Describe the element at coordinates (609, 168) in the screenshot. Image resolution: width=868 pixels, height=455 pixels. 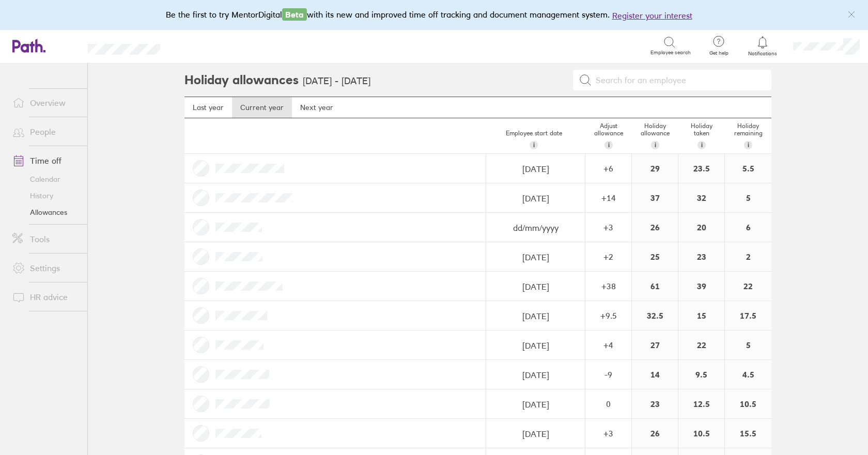
I see `div: + 6` at that location.